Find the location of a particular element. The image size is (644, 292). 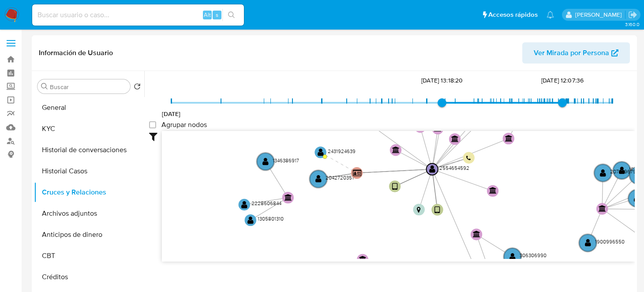

span: Alt is located at coordinates (207, 14).